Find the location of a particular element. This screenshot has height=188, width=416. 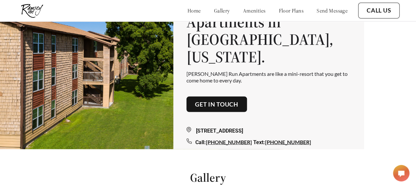

a: gallery is located at coordinates (222, 11).